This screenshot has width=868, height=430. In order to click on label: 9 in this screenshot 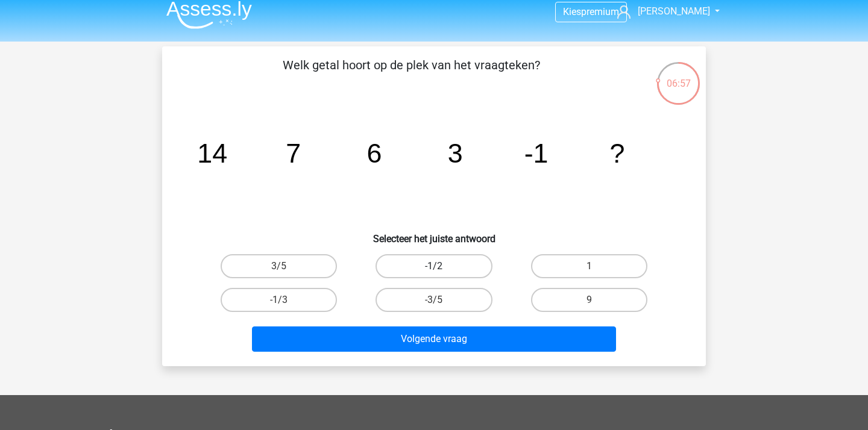, I will do `click(589, 299)`.